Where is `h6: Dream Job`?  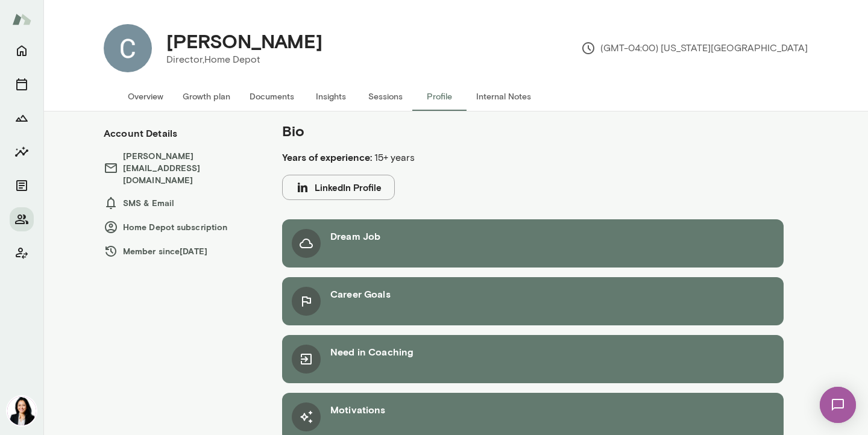
h6: Dream Job is located at coordinates (355, 236).